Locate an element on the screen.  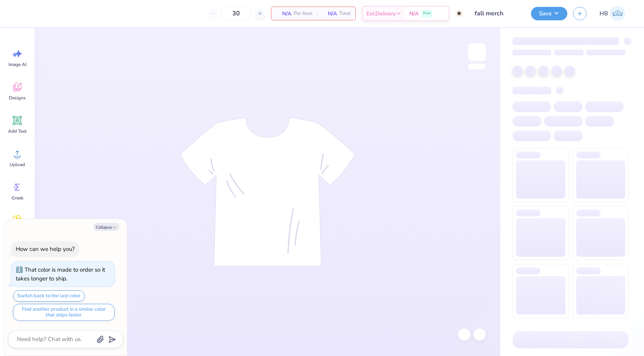
a: HB is located at coordinates (612, 13).